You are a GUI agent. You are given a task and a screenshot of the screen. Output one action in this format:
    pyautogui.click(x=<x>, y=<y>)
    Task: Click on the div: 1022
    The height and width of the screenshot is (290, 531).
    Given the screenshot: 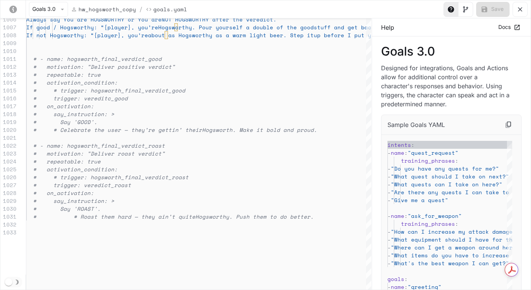 What is the action you would take?
    pyautogui.click(x=8, y=145)
    